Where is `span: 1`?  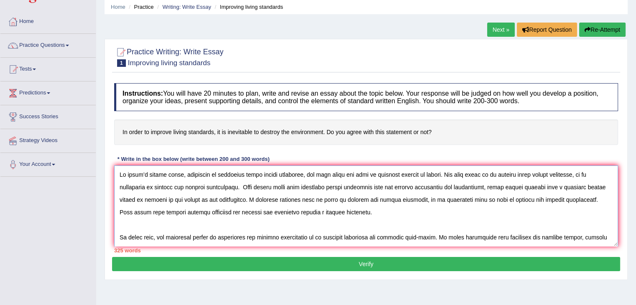 span: 1 is located at coordinates (121, 63).